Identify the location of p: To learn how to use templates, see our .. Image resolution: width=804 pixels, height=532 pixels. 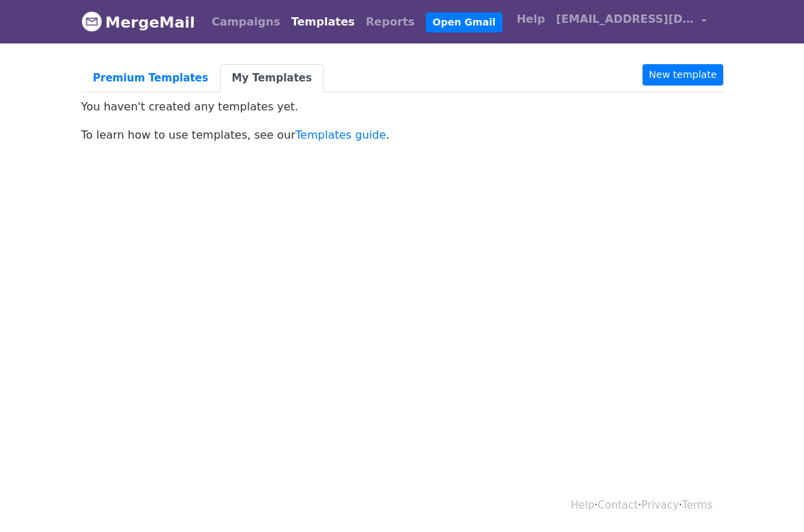
(403, 135).